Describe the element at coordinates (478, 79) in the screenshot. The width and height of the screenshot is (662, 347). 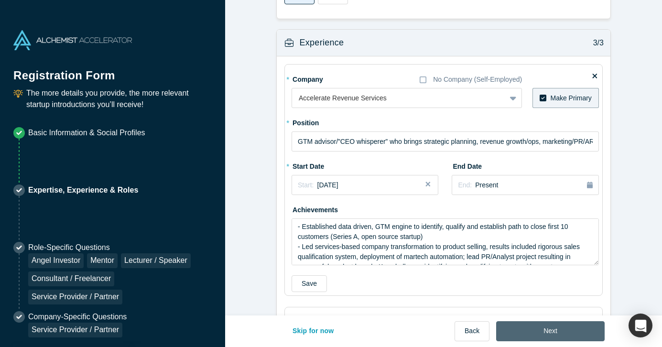
I see `div: No Company (Self-Employed)` at that location.